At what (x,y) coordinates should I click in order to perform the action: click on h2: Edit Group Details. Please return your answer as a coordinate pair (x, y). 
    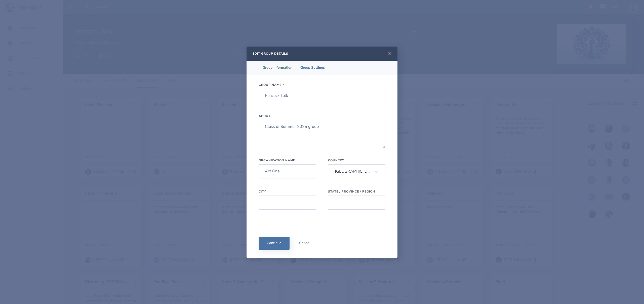
    Looking at the image, I should click on (271, 54).